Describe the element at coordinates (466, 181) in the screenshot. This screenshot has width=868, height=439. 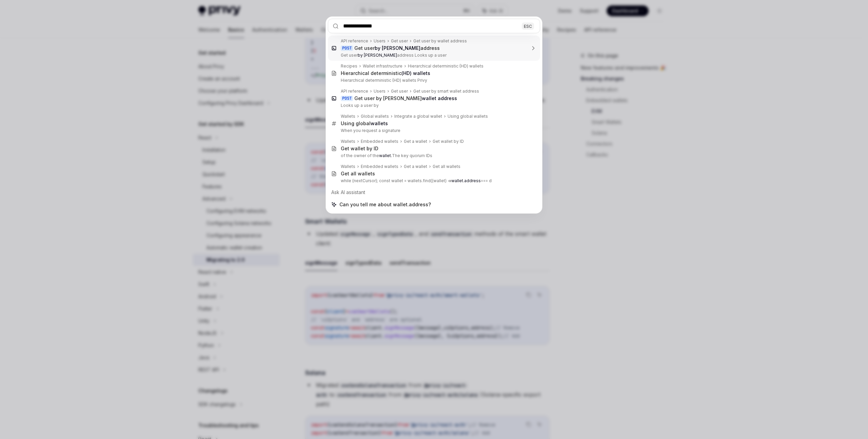
I see `b: wallet.address` at that location.